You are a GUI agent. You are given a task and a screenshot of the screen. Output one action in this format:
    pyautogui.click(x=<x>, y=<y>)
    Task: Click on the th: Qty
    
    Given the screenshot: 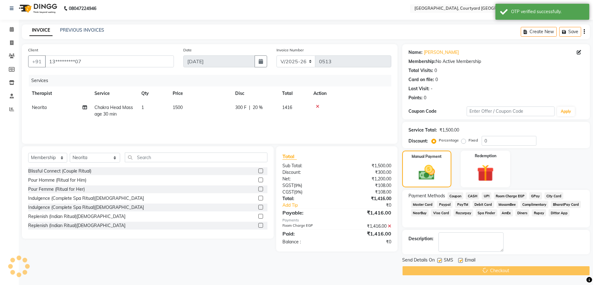 What is the action you would take?
    pyautogui.click(x=153, y=93)
    